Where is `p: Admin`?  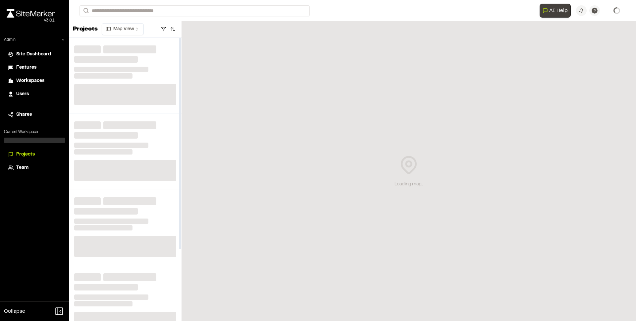 p: Admin is located at coordinates (10, 40).